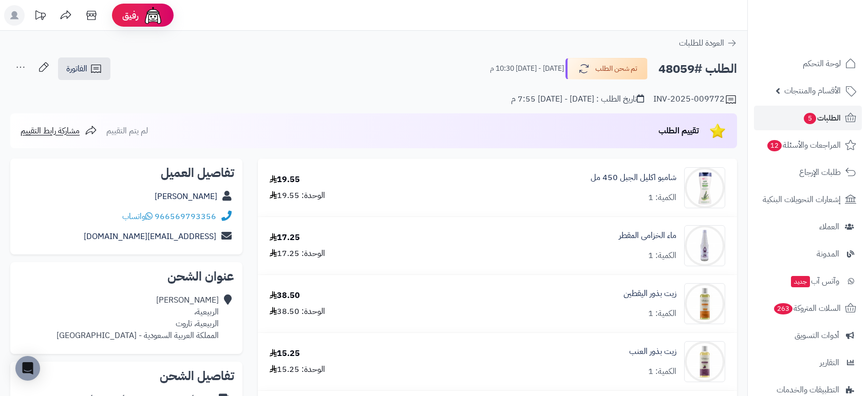 This screenshot has height=396, width=868. I want to click on a: طلبات الإرجاع, so click(807, 172).